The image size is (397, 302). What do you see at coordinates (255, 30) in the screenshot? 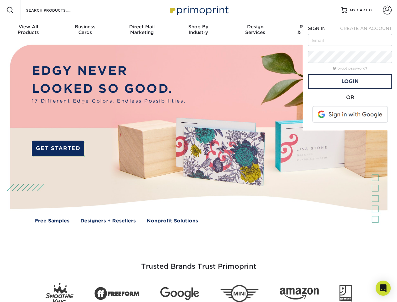
I see `a: DesignServices` at bounding box center [255, 30].